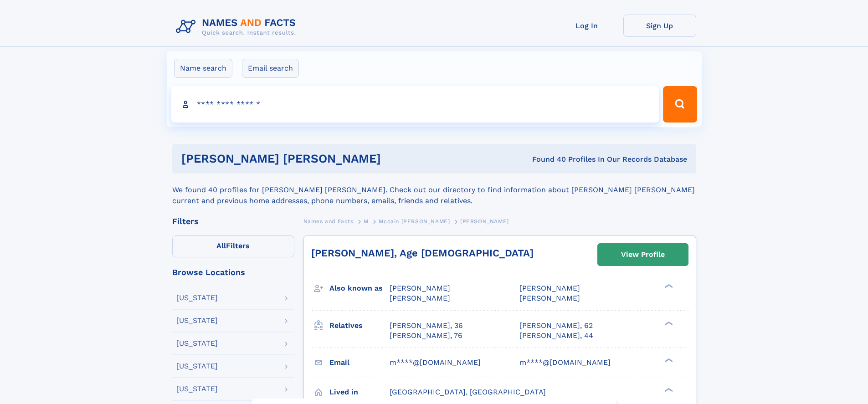 Image resolution: width=868 pixels, height=404 pixels. I want to click on label: Email search, so click(271, 69).